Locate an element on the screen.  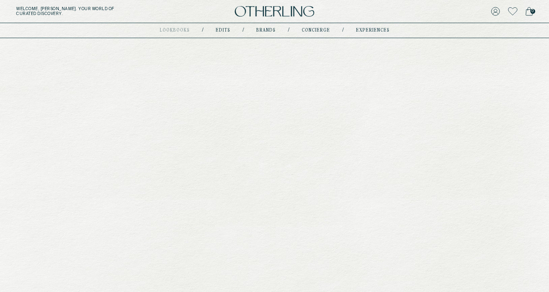
a: Edits is located at coordinates (223, 30).